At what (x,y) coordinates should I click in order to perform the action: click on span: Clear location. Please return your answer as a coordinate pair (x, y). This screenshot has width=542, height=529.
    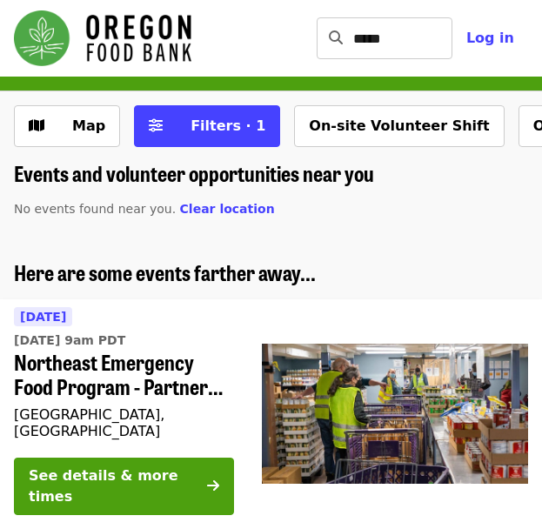
    Looking at the image, I should click on (227, 209).